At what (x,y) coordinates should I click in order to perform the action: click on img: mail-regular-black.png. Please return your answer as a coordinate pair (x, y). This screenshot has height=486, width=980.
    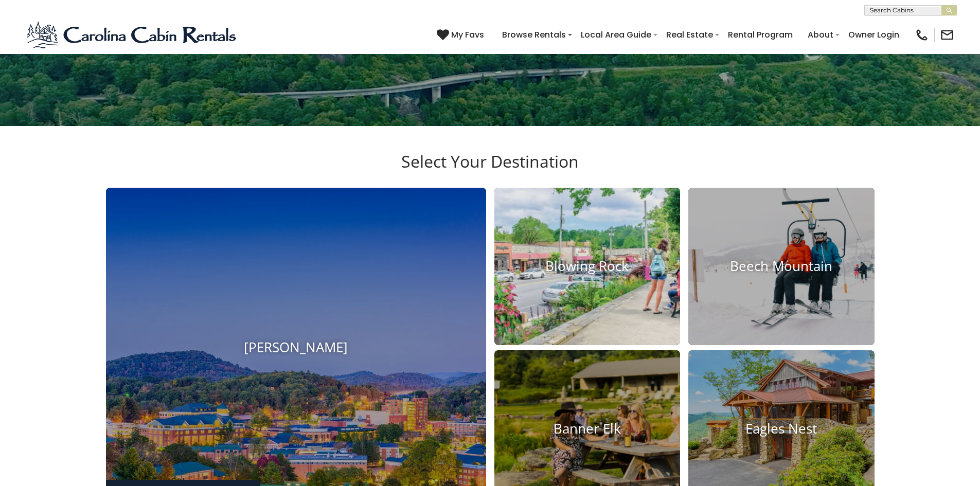
    Looking at the image, I should click on (947, 35).